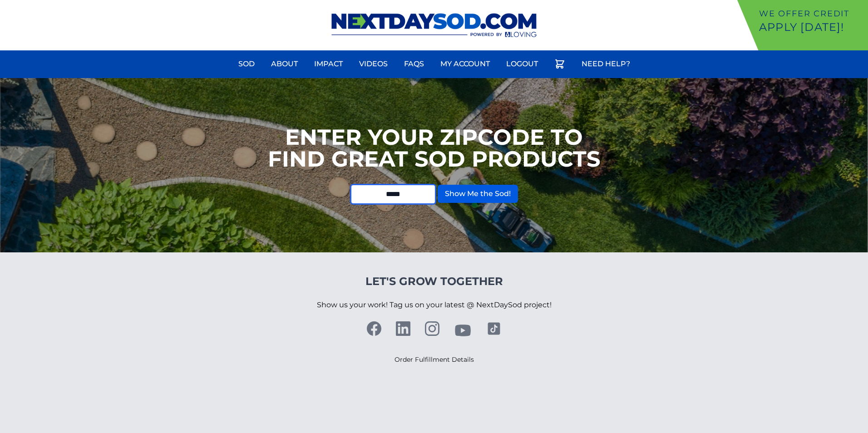  Describe the element at coordinates (434, 305) in the screenshot. I see `p: Show us your work! Tag us on your latest @ NextDaySod project!` at that location.